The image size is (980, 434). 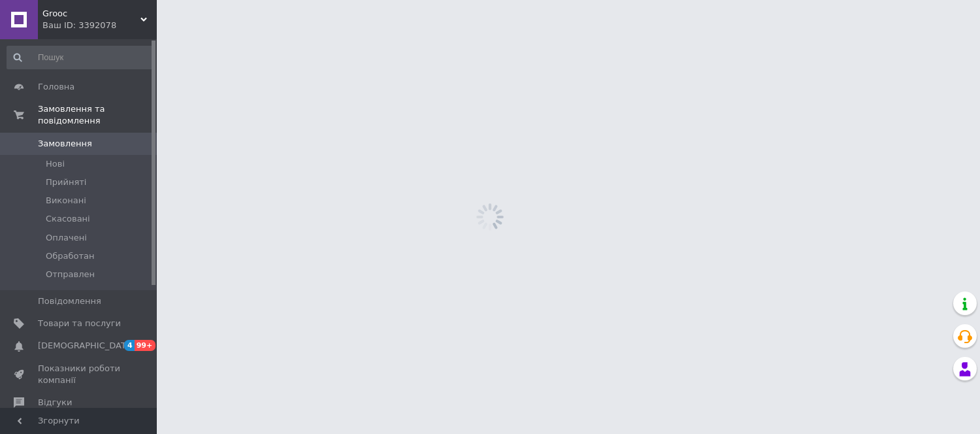 I want to click on span: 4, so click(x=130, y=345).